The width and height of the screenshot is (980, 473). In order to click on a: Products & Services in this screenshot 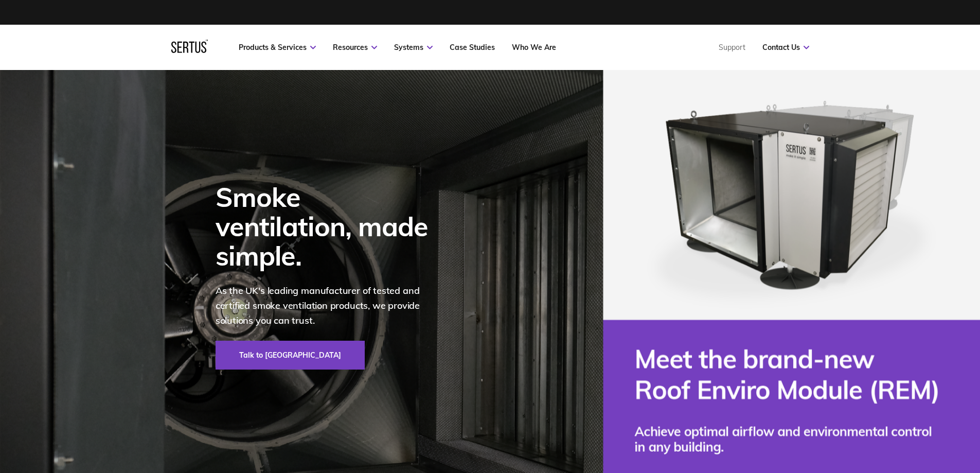, I will do `click(277, 48)`.